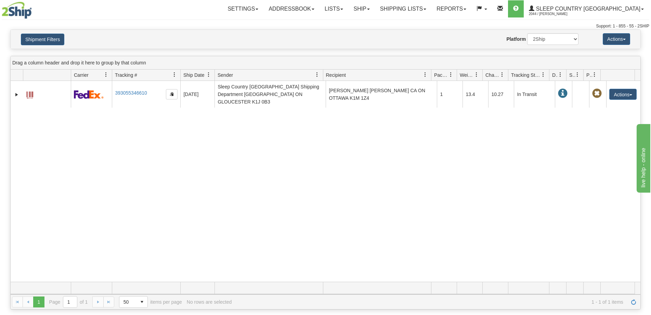 The image size is (651, 315). What do you see at coordinates (403, 9) in the screenshot?
I see `a: Shipping lists` at bounding box center [403, 9].